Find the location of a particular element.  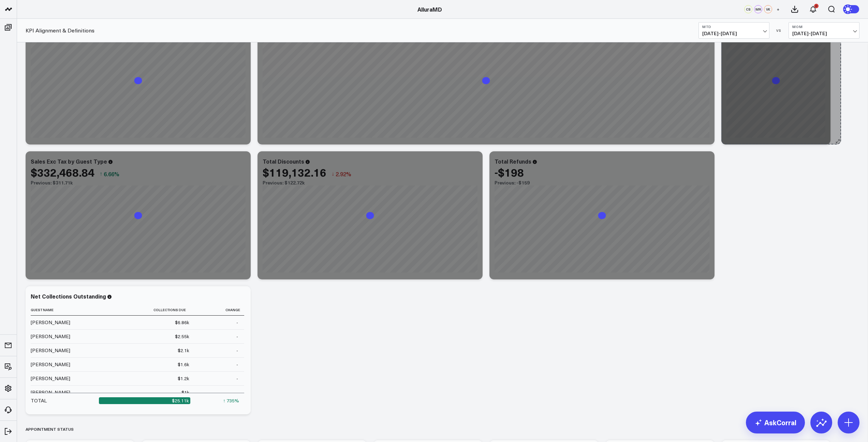

div: $25.11k is located at coordinates (145, 401).